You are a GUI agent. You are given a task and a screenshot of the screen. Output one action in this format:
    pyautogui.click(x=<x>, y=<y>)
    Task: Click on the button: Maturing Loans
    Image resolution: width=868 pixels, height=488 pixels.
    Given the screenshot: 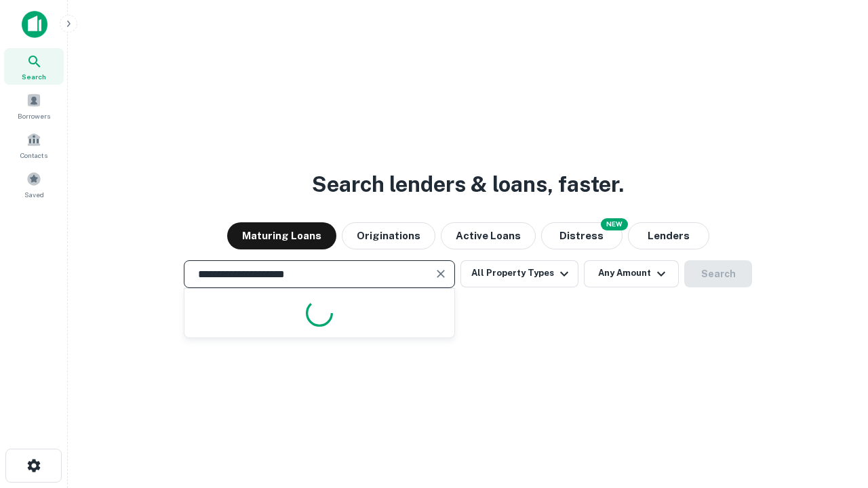 What is the action you would take?
    pyautogui.click(x=281, y=236)
    